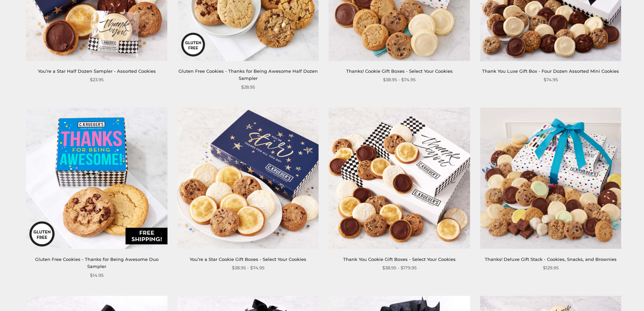  What do you see at coordinates (550, 71) in the screenshot?
I see `a: Thank You Luxe Gift Box - Four Dozen Assorted Mini Cookies` at bounding box center [550, 71].